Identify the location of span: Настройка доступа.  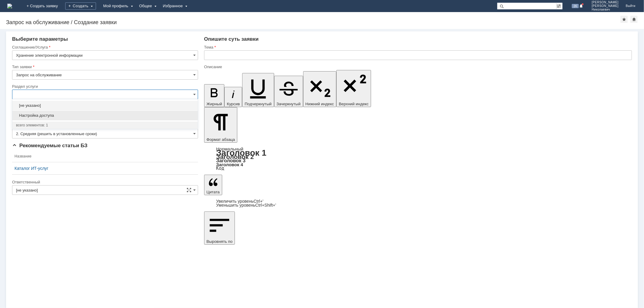
(105, 116).